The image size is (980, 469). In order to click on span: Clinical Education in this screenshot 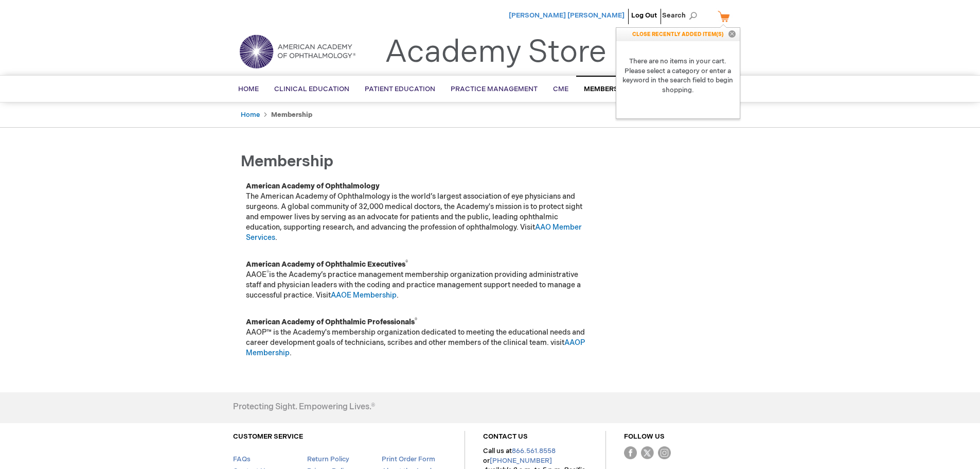, I will do `click(312, 89)`.